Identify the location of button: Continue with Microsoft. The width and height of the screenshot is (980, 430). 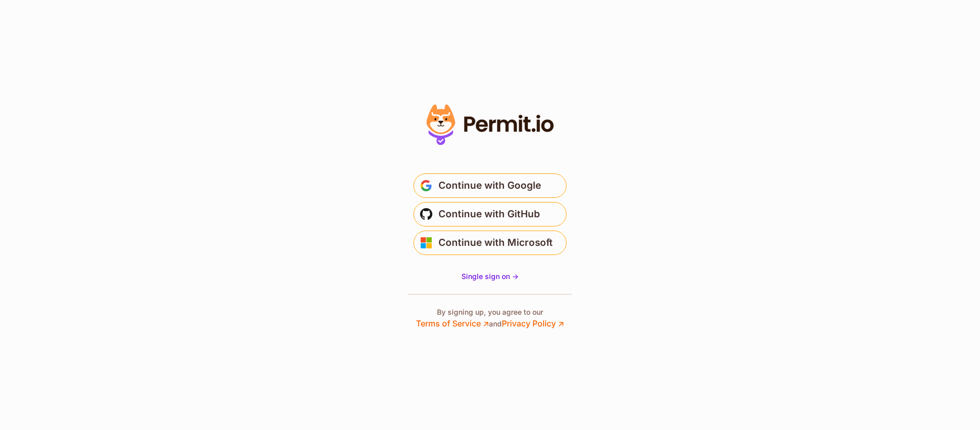
(490, 243).